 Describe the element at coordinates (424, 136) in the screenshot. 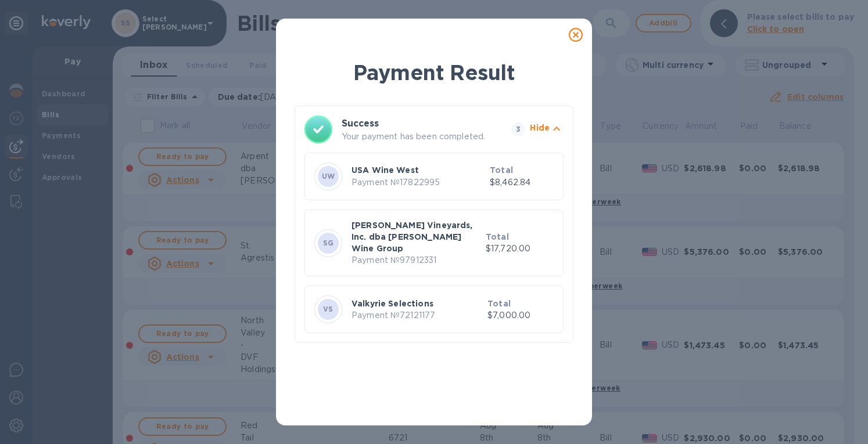

I see `p: Your payment has been completed.` at that location.